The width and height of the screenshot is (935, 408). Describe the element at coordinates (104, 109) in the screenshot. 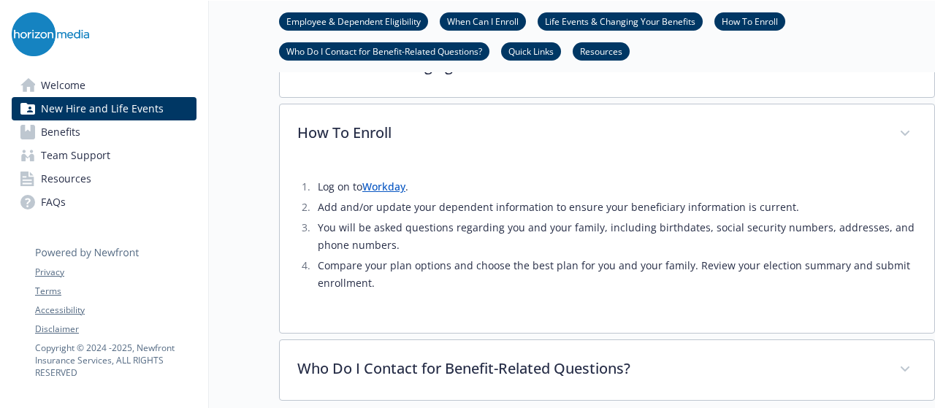

I see `a: New Hire and Life Events` at that location.